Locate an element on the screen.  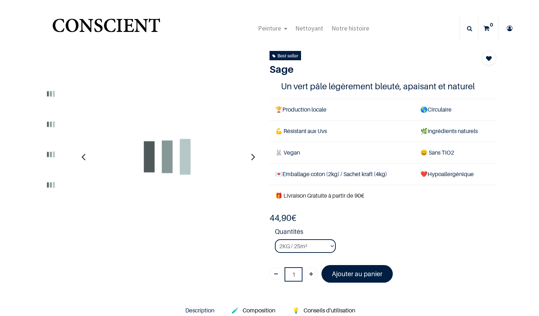
a: Ajouter is located at coordinates (311, 273).